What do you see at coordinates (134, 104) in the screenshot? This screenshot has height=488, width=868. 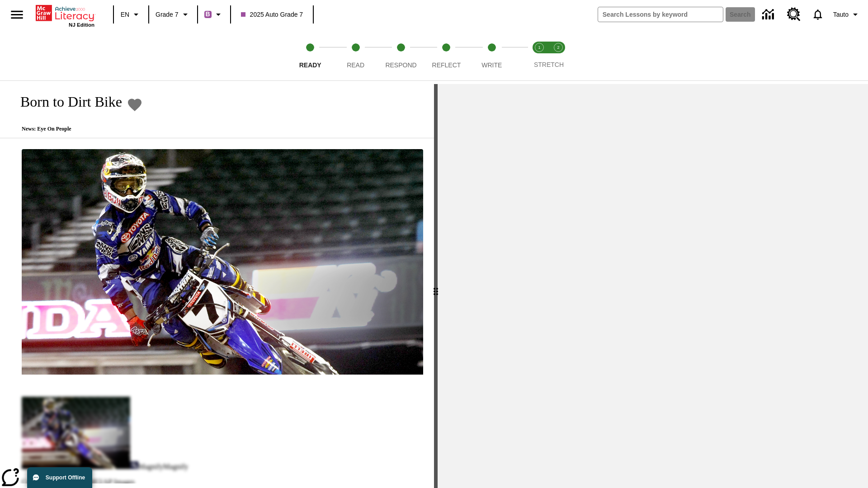 I see `button: Add to Favorites - Born to Dirt Bike` at bounding box center [134, 104].